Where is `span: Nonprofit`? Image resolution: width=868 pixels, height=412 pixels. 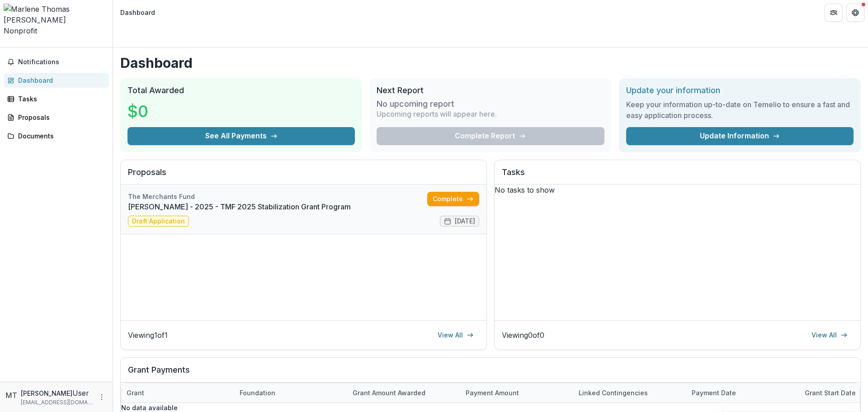 span: Nonprofit is located at coordinates (20, 31).